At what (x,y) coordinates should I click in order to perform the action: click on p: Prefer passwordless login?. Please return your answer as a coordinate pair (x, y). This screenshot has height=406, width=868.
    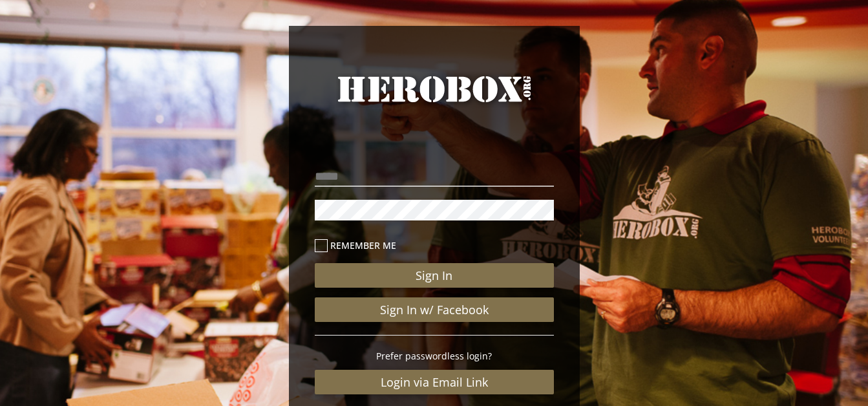
    Looking at the image, I should click on (434, 355).